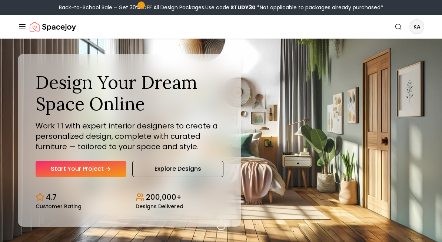  Describe the element at coordinates (129, 136) in the screenshot. I see `p: Work 1:1 with expert interior designers to create a personalized design, complete with curated fu...` at that location.